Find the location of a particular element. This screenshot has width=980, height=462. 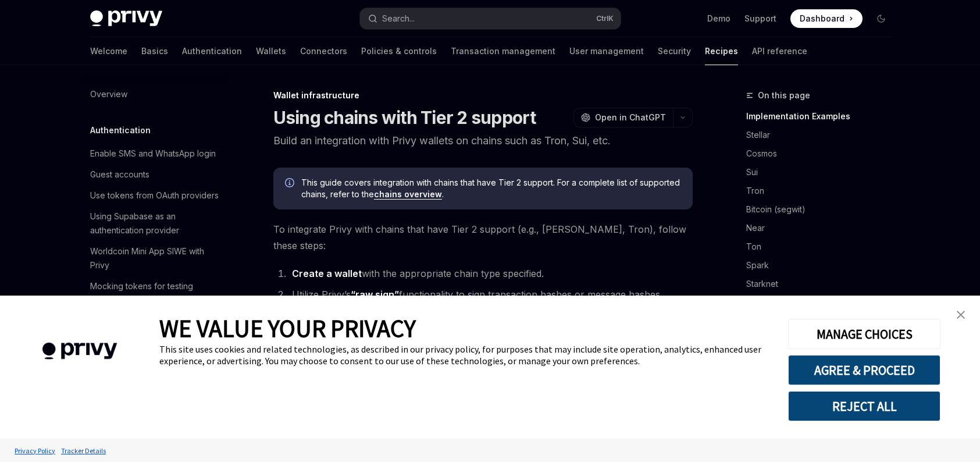

a: Bitcoin (segwit) is located at coordinates (823, 210).